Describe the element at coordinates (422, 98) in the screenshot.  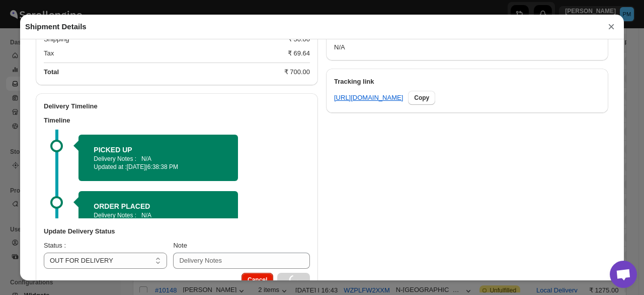
I see `button: Copy` at that location.